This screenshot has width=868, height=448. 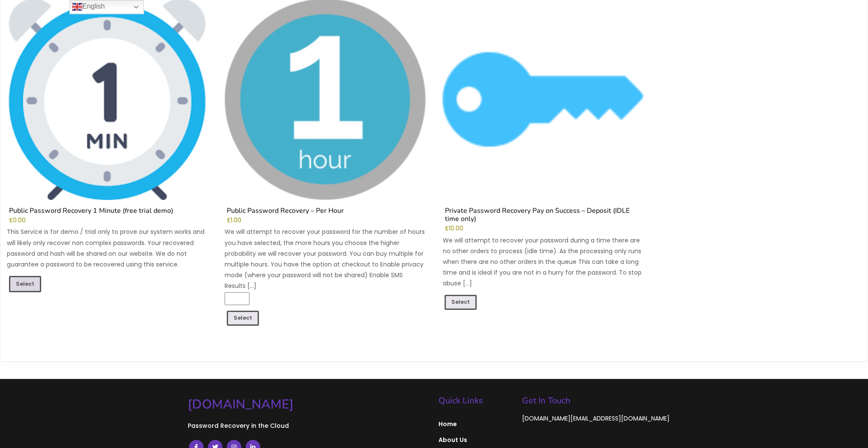 I want to click on p: We will attempt to recover your password for the number of hours you have selected, the more hour..., so click(x=325, y=259).